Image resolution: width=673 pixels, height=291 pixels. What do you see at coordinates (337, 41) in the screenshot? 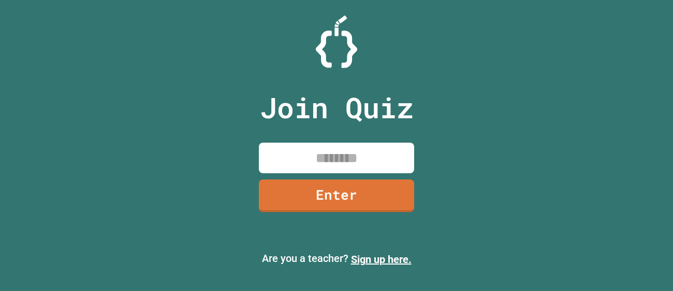
I see `img: Logo.svg` at bounding box center [337, 41].